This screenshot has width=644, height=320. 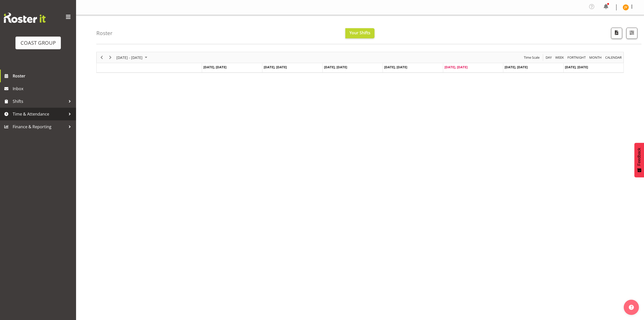 I want to click on button: Your Shifts, so click(x=360, y=33).